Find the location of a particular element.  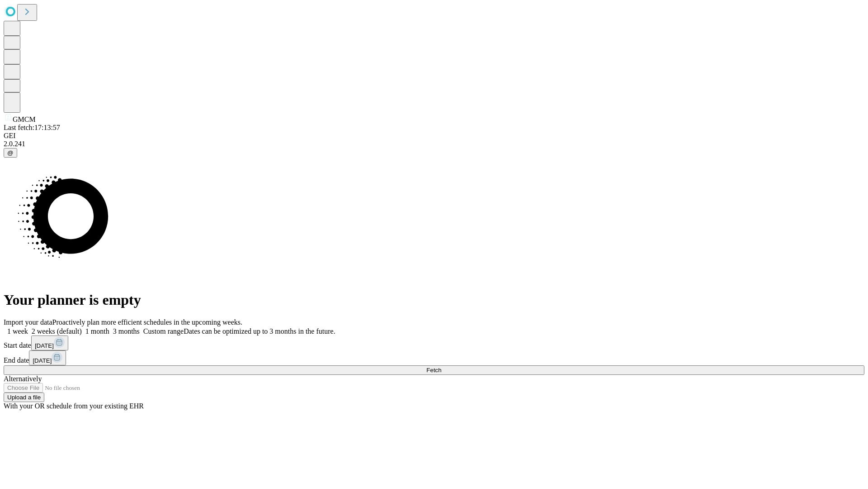

span: 3 months is located at coordinates (126, 331).